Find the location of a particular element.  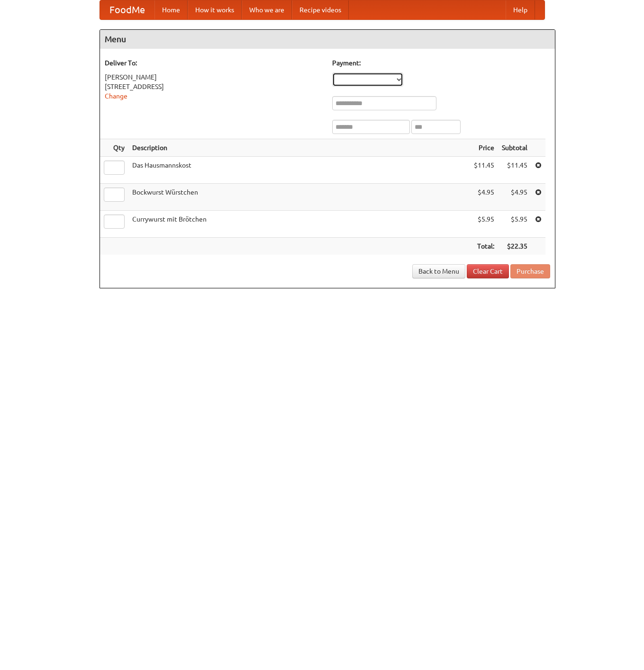

h5: Payment: is located at coordinates (442, 63).